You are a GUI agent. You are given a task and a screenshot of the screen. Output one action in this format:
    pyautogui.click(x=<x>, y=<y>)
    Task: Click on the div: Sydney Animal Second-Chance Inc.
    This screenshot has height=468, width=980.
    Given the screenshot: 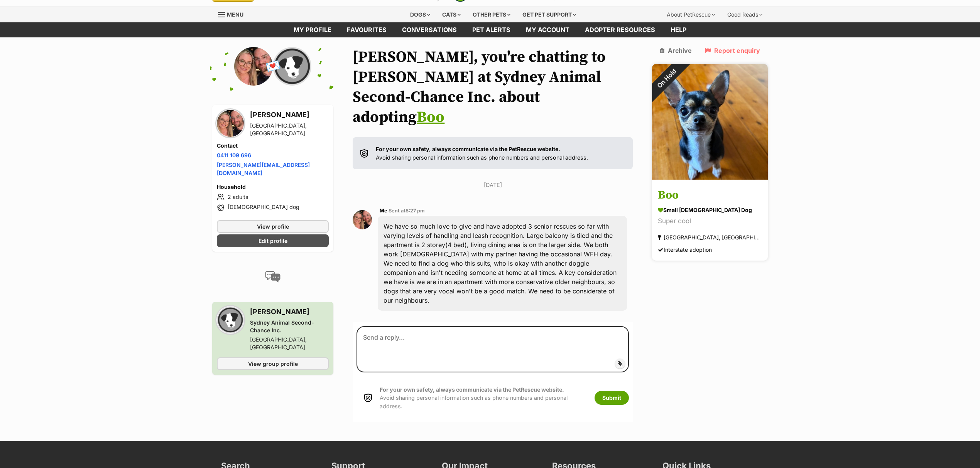 What is the action you would take?
    pyautogui.click(x=289, y=327)
    